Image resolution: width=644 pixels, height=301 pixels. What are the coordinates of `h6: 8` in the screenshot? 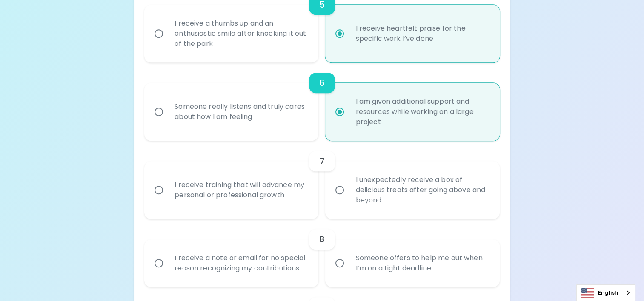 It's located at (322, 239).